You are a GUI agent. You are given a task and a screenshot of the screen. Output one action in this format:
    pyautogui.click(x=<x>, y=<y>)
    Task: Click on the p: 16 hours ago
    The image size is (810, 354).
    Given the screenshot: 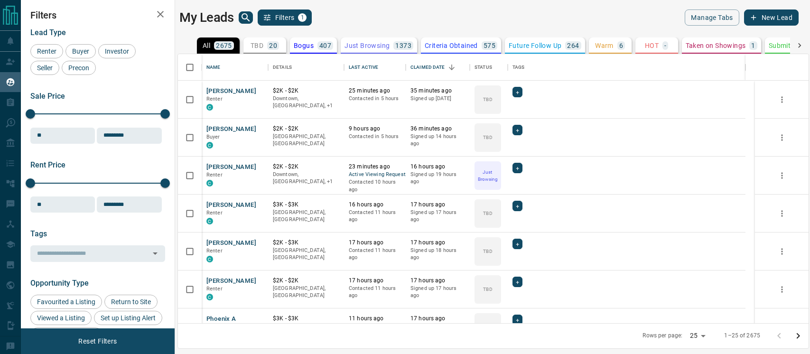 What is the action you would take?
    pyautogui.click(x=438, y=167)
    